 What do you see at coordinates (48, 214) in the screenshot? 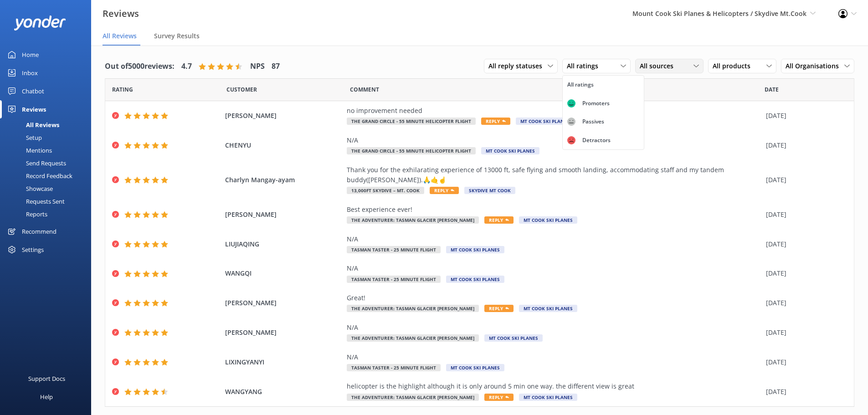
I see `a: Reports` at bounding box center [48, 214].